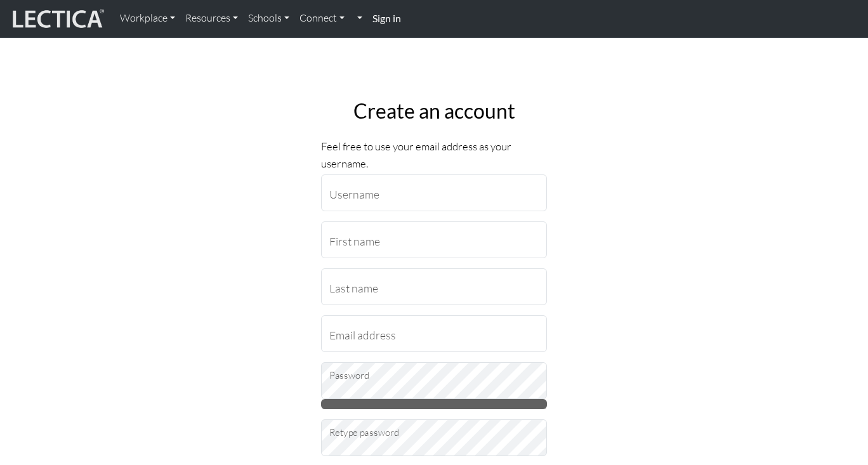 Image resolution: width=868 pixels, height=465 pixels. What do you see at coordinates (269, 18) in the screenshot?
I see `a: Schools` at bounding box center [269, 18].